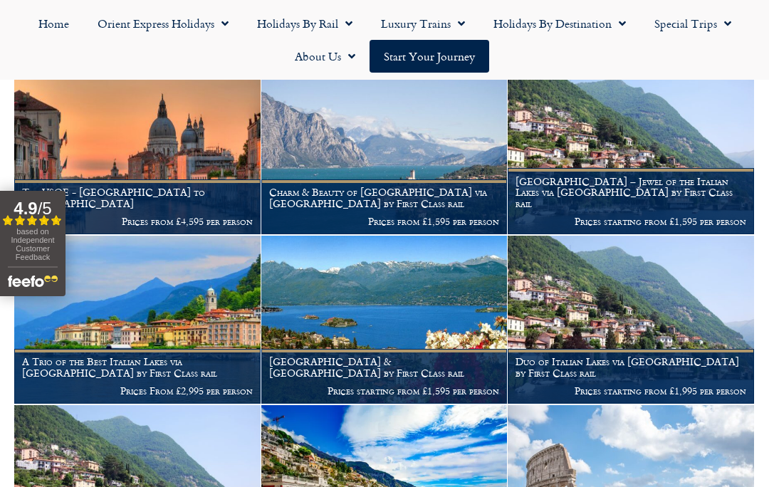 This screenshot has height=487, width=769. I want to click on a: Holidays by Destination, so click(559, 23).